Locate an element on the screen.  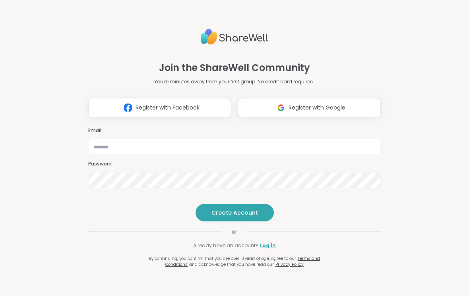
span: Register with Google is located at coordinates (317, 108).